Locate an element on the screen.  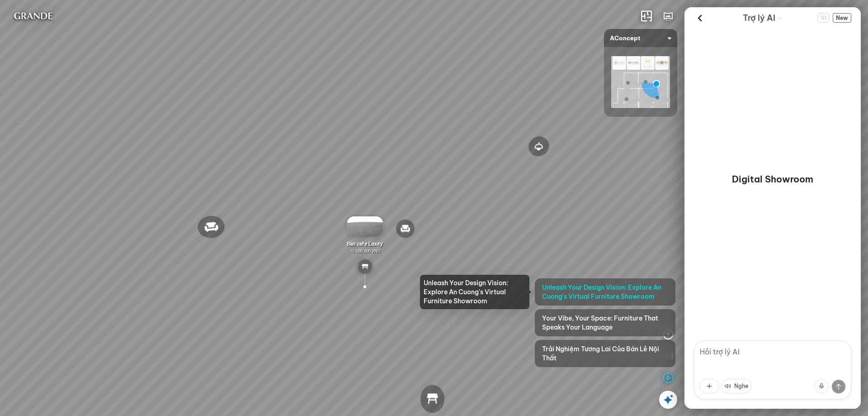
span: Trải Nghiệm Tương Lai Của Bán Lẻ Nội Thất is located at coordinates (605, 353).